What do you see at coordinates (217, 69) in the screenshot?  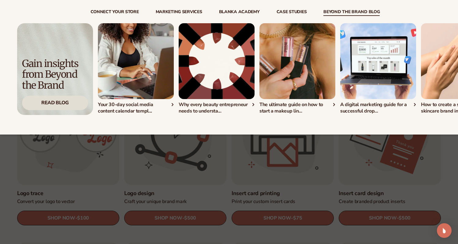 I see `a: Lipstick packaging. Why every beauty entrepreneur needs to understa...` at bounding box center [217, 69].